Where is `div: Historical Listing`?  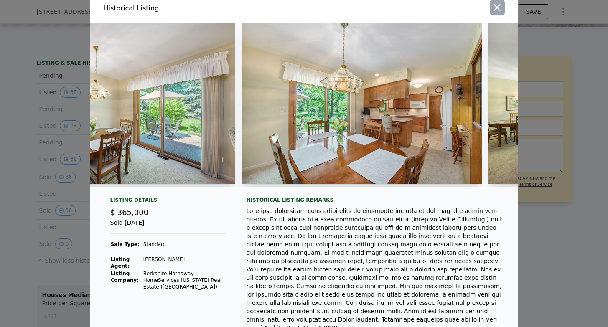
div: Historical Listing is located at coordinates (202, 8).